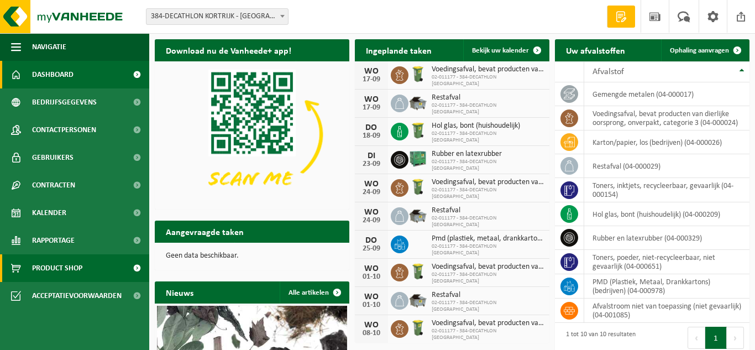 This screenshot has height=350, width=755. I want to click on span: Pmd (plastiek, metaal, drankkartons) (bedrijven), so click(487, 239).